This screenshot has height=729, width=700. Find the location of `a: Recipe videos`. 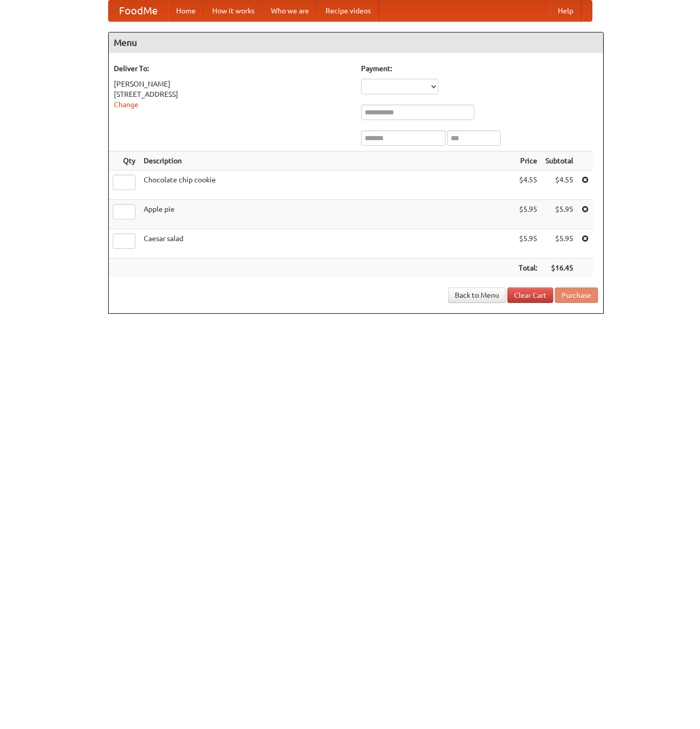

a: Recipe videos is located at coordinates (348, 11).